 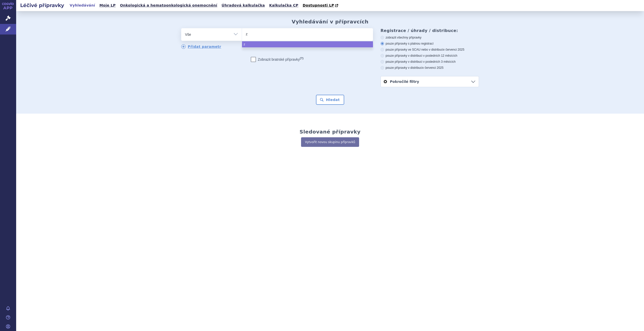 I want to click on button: Hledat, so click(x=330, y=100).